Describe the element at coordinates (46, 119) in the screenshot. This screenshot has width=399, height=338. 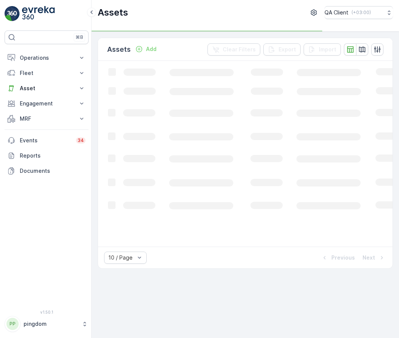
I see `button: MRF` at that location.